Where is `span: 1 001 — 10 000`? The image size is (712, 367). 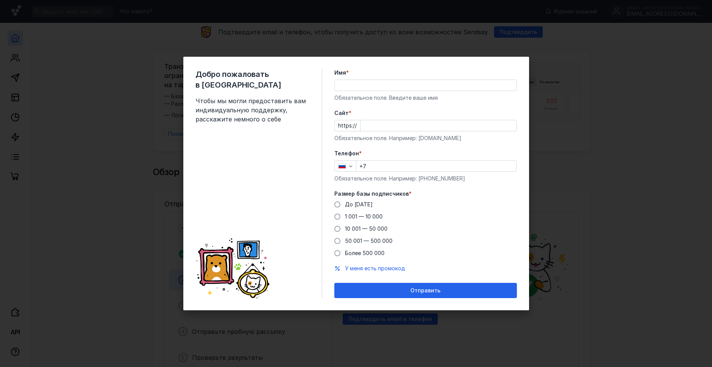 span: 1 001 — 10 000 is located at coordinates (364, 216).